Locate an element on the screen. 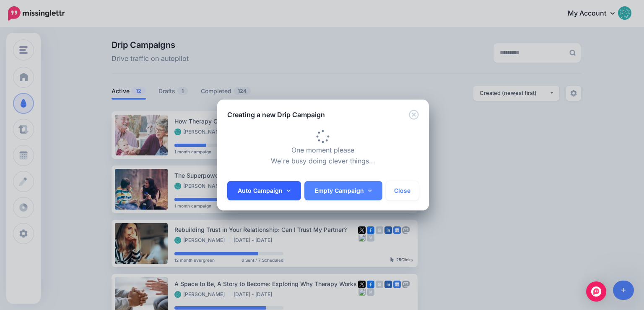  h5: Creating a new Drip Campaign is located at coordinates (276, 115).